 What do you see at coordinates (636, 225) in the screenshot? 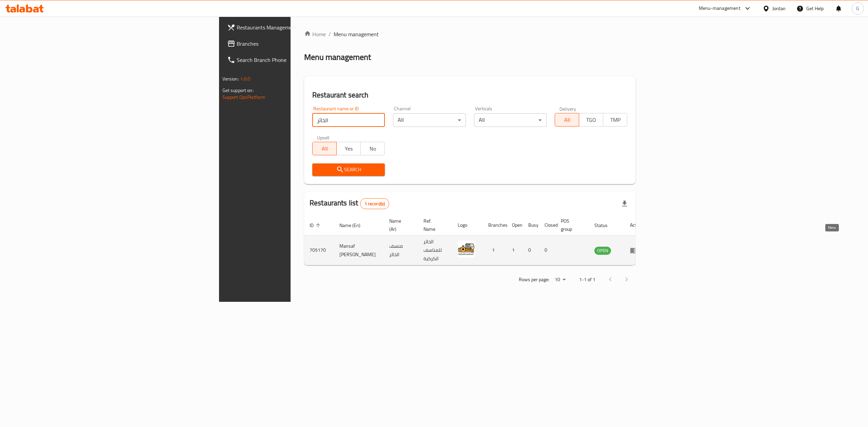
I see `th: Action` at bounding box center [636, 225].